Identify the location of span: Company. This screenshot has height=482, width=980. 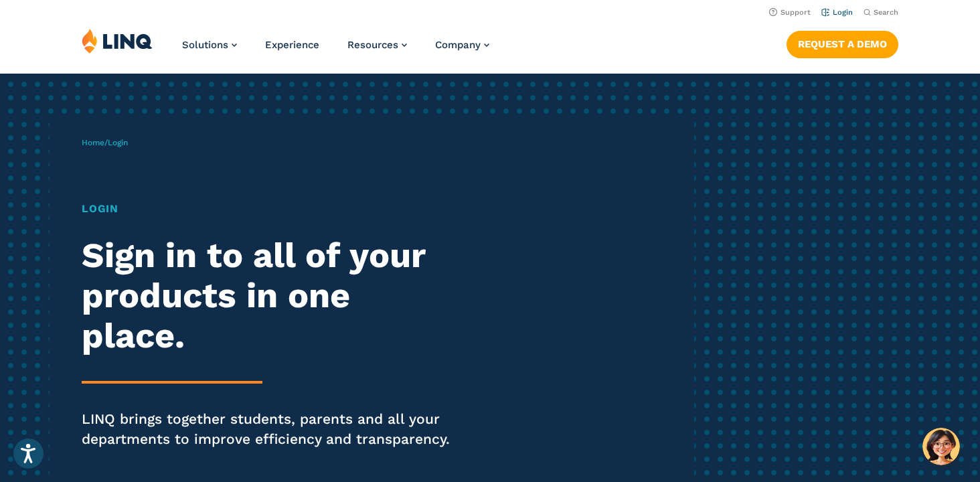
(458, 45).